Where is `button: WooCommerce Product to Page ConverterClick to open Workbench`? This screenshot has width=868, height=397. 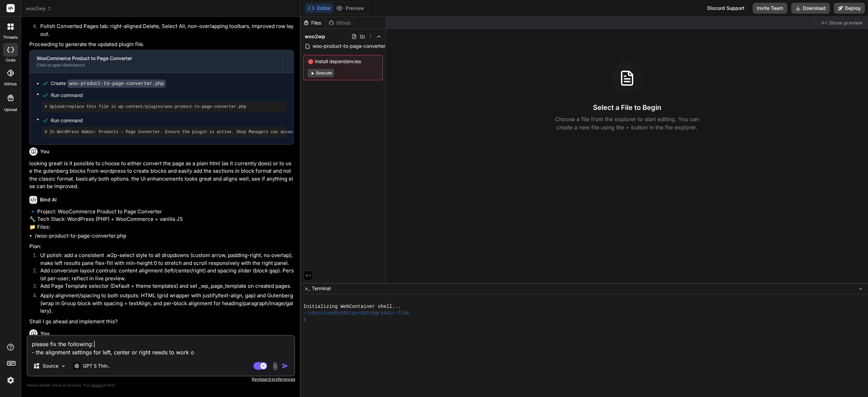
button: WooCommerce Product to Page ConverterClick to open Workbench is located at coordinates (156, 61).